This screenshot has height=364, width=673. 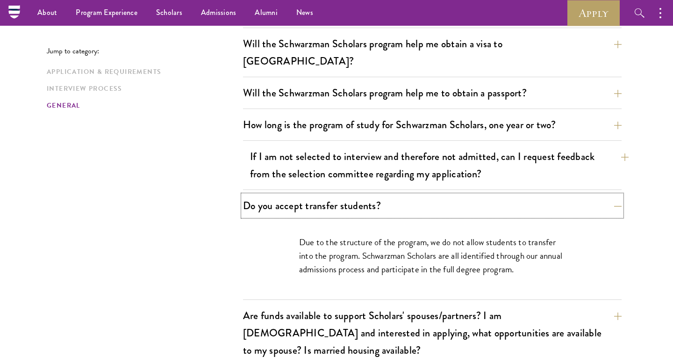 What do you see at coordinates (439, 165) in the screenshot?
I see `button: If I am not selected to interview and therefore not admitted, can I request feedback from the sel...` at bounding box center [439, 165].